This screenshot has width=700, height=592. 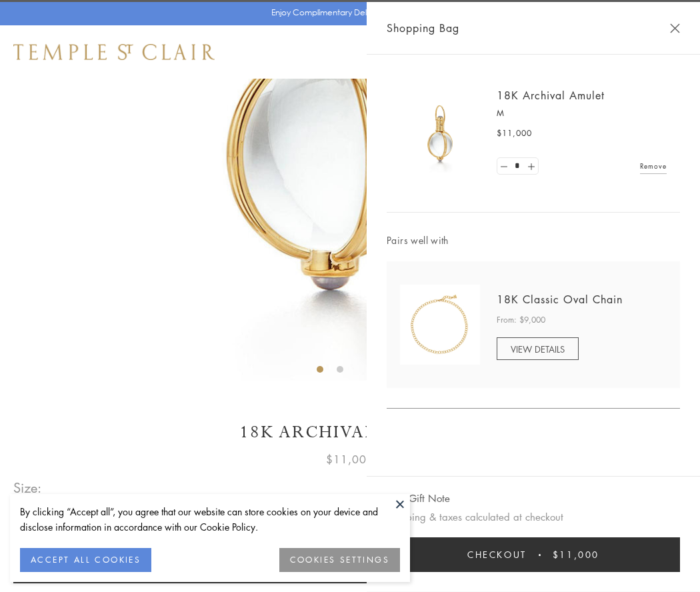 What do you see at coordinates (533, 240) in the screenshot?
I see `span: Pairs well with` at bounding box center [533, 240].